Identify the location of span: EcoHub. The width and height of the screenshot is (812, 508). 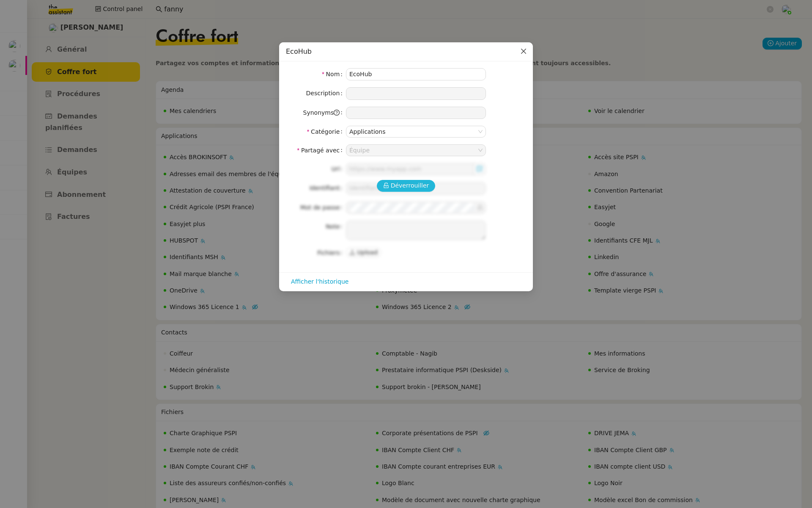
(299, 51).